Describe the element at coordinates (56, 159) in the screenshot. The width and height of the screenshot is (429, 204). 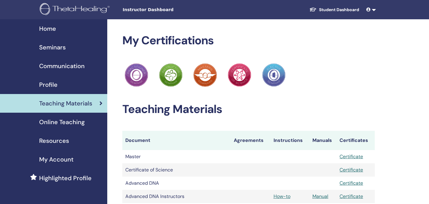
I see `span: My Account` at that location.